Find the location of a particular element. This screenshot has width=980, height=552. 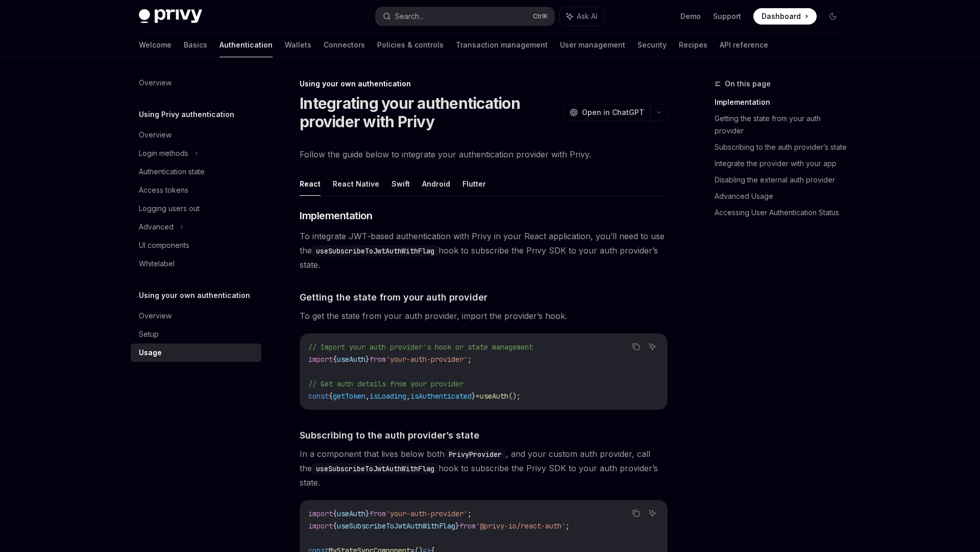

a: Logging users out is located at coordinates (196, 208).